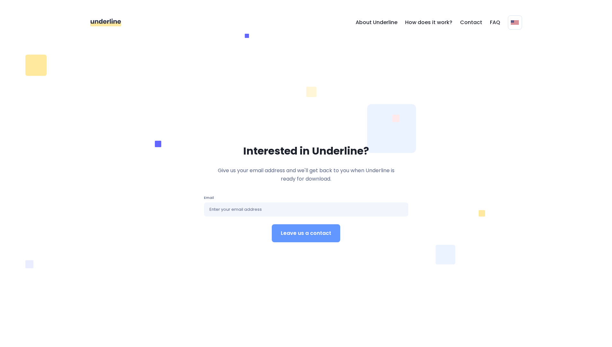  What do you see at coordinates (471, 22) in the screenshot?
I see `a: Contact` at bounding box center [471, 22].